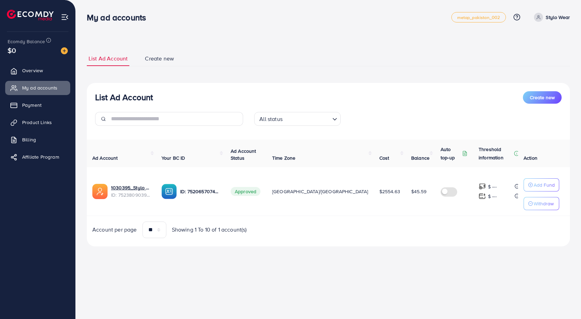 The width and height of the screenshot is (581, 319). I want to click on span: Balance, so click(420, 158).